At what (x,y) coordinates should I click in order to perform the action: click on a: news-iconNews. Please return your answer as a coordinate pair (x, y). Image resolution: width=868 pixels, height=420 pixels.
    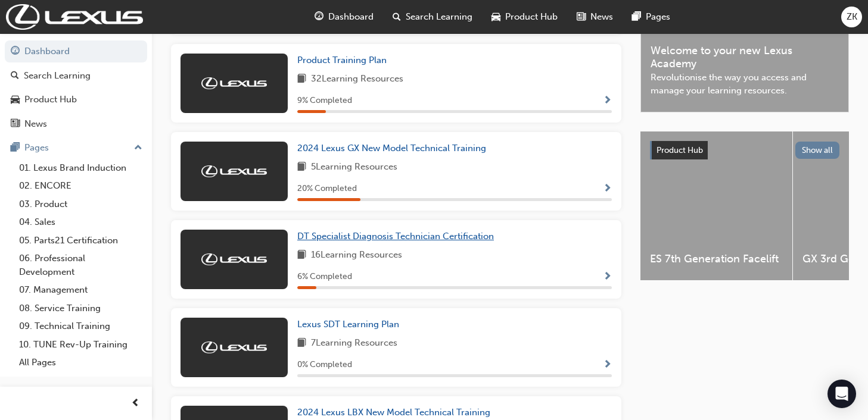
    Looking at the image, I should click on (594, 17).